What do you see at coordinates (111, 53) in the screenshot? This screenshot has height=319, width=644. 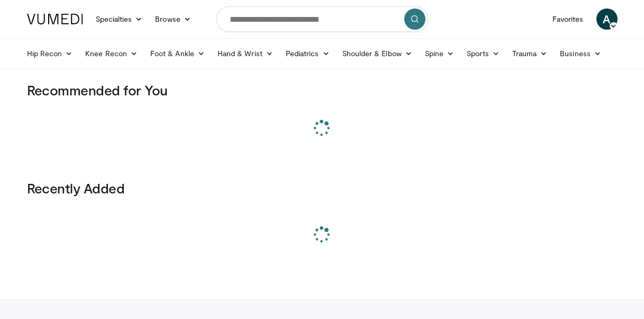 I see `a: Knee Recon` at bounding box center [111, 53].